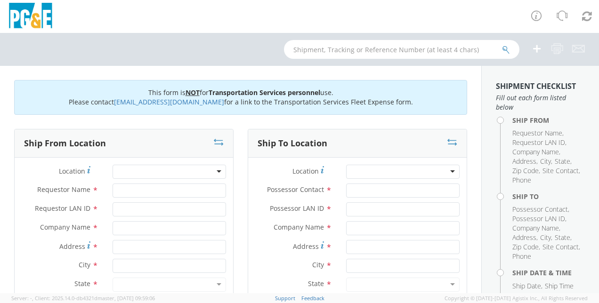 This screenshot has width=599, height=303. What do you see at coordinates (526, 286) in the screenshot?
I see `span: Ship Date` at bounding box center [526, 286].